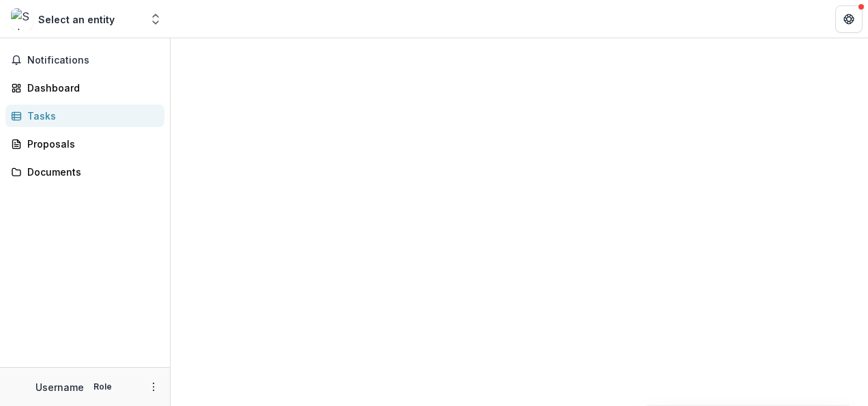 The width and height of the screenshot is (868, 406). What do you see at coordinates (153, 387) in the screenshot?
I see `button: More` at bounding box center [153, 387].